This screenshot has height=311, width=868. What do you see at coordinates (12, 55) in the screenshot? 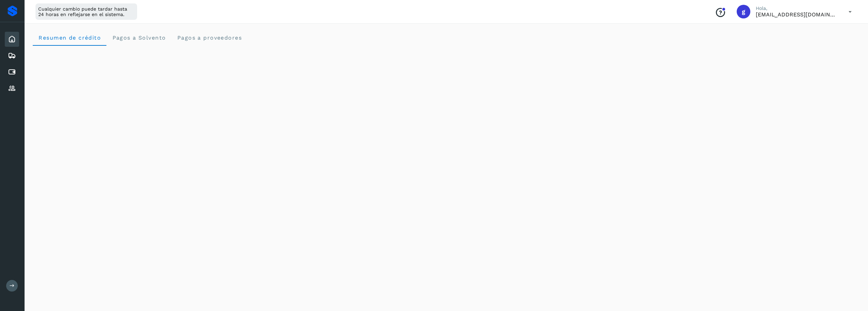
I see `div: Embarques` at bounding box center [12, 55].